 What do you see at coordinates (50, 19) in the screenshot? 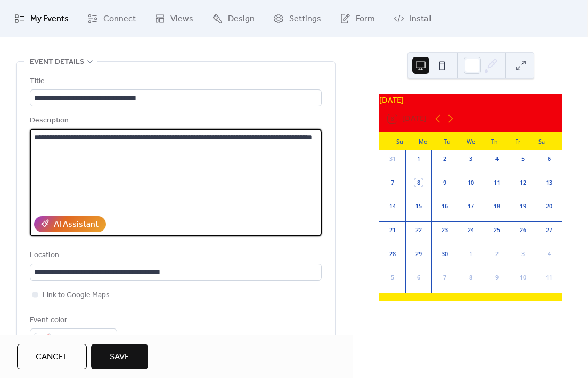
I see `span: My Events` at bounding box center [50, 19].